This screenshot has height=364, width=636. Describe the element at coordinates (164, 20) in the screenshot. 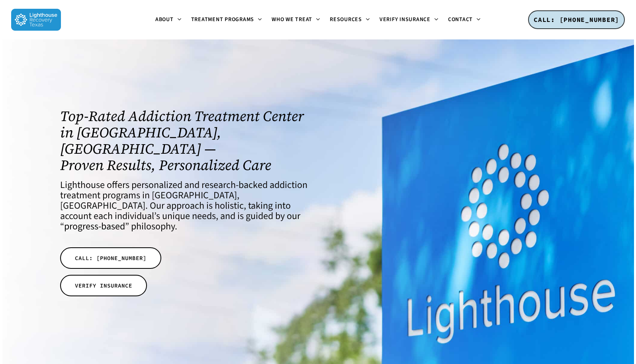

I see `span: About` at that location.